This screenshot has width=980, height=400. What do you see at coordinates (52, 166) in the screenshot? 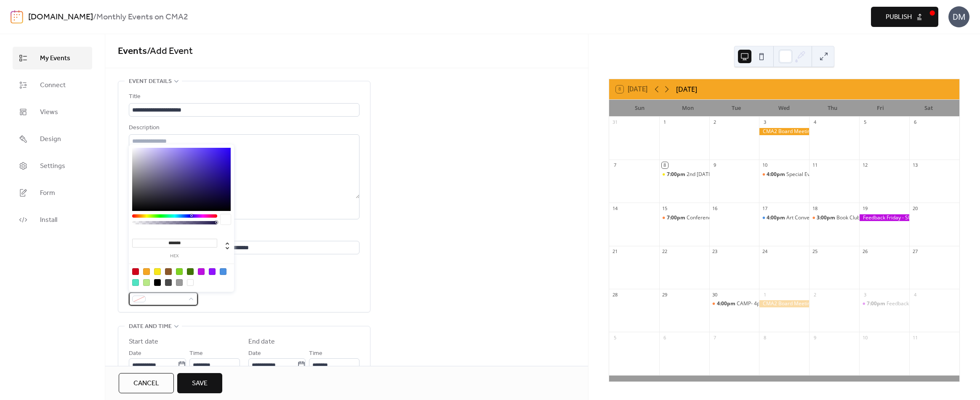
I see `a: Settings` at bounding box center [52, 166].